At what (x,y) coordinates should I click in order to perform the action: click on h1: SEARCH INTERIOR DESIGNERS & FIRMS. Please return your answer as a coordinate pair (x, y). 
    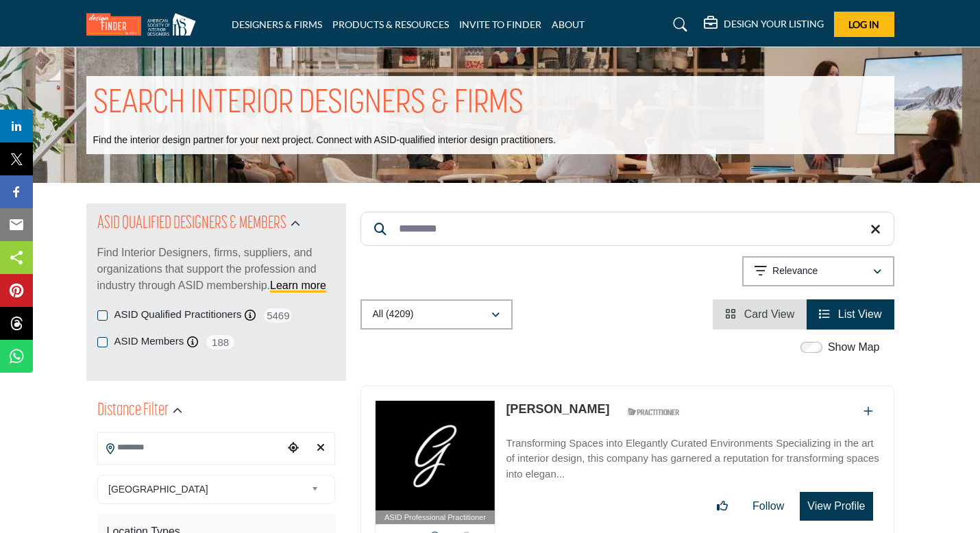
    Looking at the image, I should click on (308, 104).